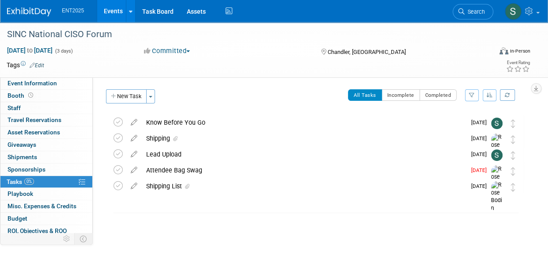 The image size is (548, 256). I want to click on span: Booth not reserved yet, so click(30, 95).